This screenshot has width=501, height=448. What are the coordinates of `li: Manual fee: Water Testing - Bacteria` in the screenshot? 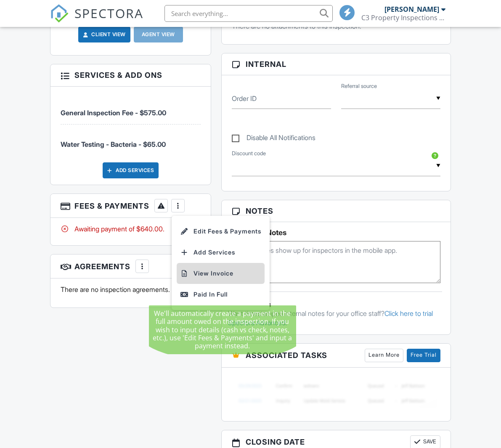 It's located at (130, 140).